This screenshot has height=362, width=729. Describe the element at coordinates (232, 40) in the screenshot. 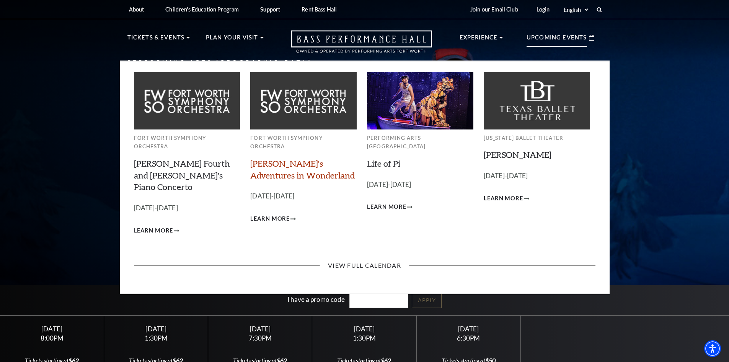

I see `p: Plan Your Visit` at that location.